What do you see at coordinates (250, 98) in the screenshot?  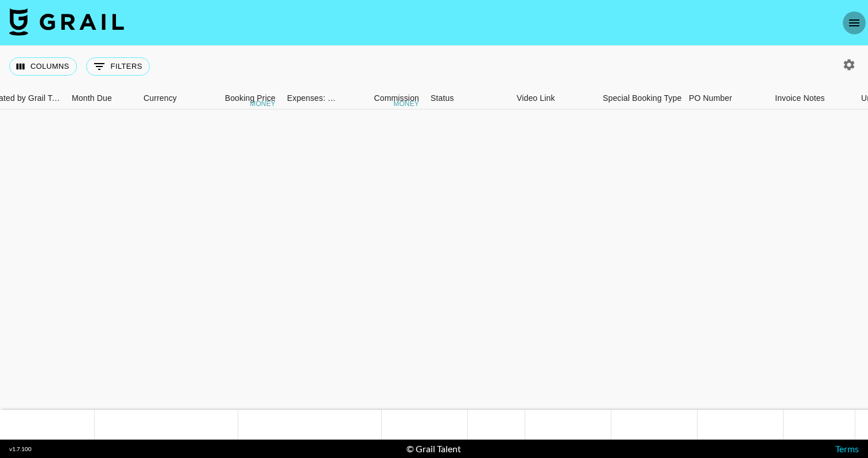 I see `div: Booking Price` at bounding box center [250, 98].